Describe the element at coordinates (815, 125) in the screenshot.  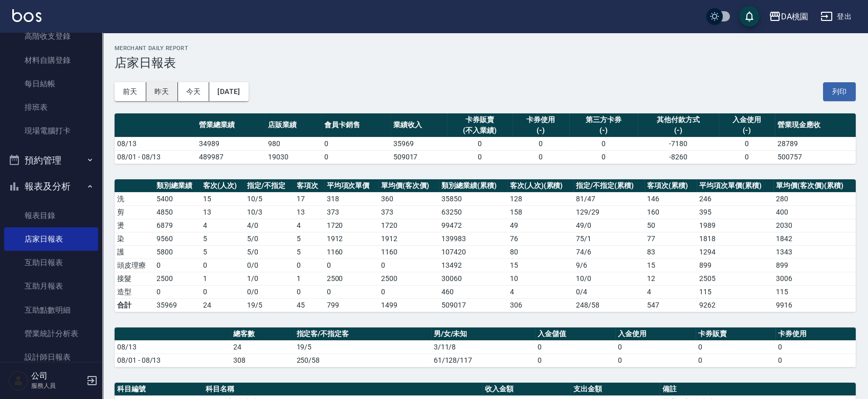
I see `th: 營業現金應收` at that location.